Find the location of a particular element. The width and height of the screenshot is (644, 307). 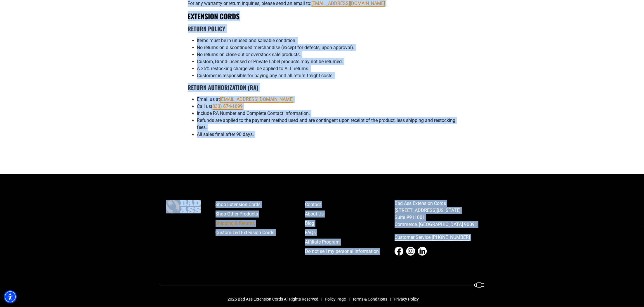

a: Policy Page is located at coordinates (334, 299).